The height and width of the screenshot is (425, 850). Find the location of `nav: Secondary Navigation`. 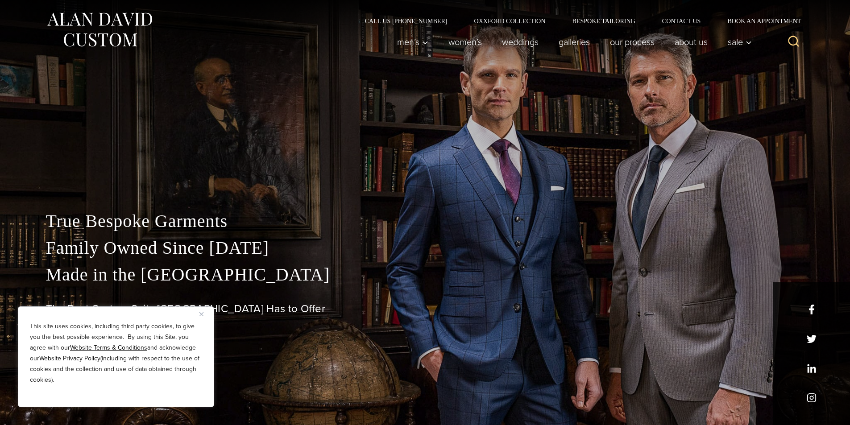

nav: Secondary Navigation is located at coordinates (578, 21).